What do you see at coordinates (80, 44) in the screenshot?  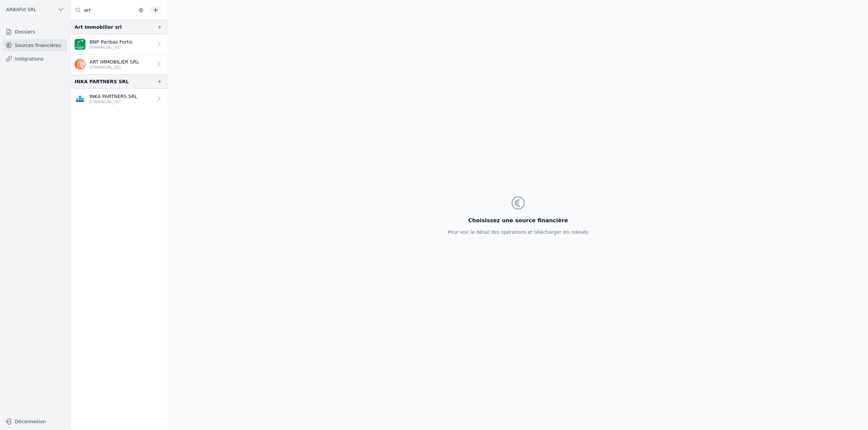 I see `img: BNP_BE_BUSINESS_GEBABEBB.png` at bounding box center [80, 44].